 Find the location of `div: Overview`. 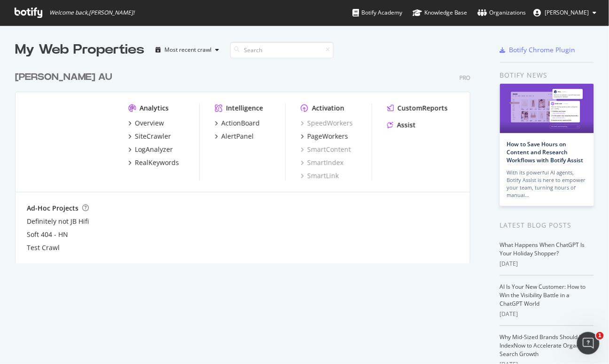

div: Overview is located at coordinates (149, 123).